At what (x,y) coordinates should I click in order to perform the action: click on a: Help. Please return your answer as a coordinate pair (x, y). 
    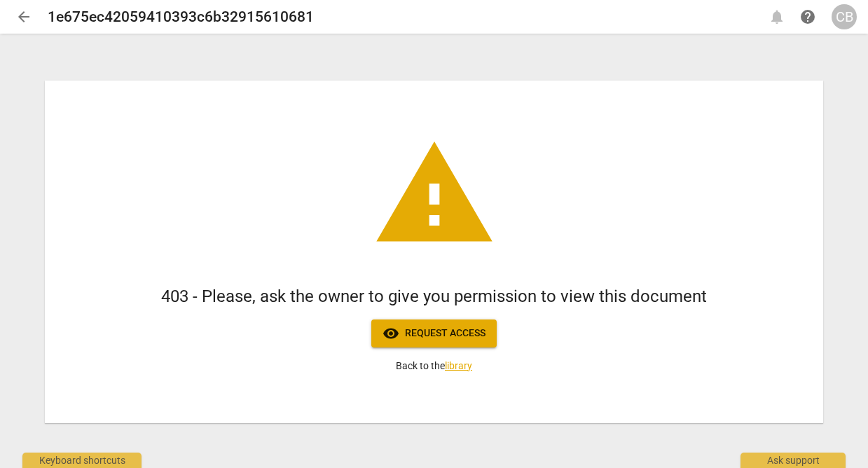
    Looking at the image, I should click on (808, 16).